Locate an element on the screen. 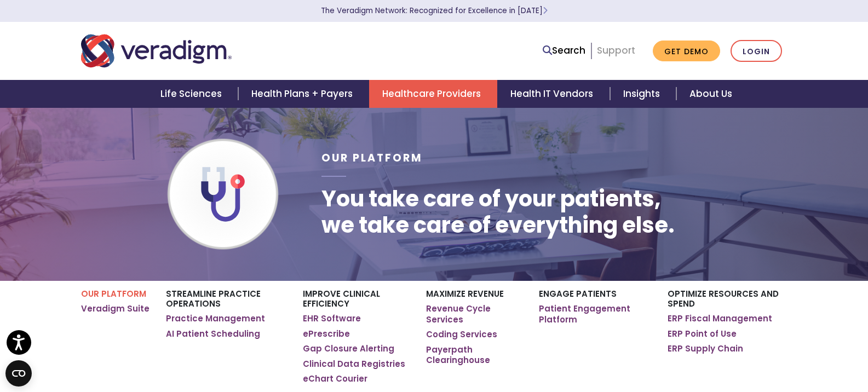  a: Clinical Data Registries is located at coordinates (354, 364).